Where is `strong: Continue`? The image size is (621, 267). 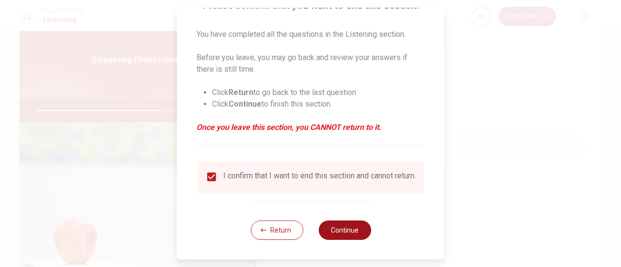
strong: Continue is located at coordinates (245, 104).